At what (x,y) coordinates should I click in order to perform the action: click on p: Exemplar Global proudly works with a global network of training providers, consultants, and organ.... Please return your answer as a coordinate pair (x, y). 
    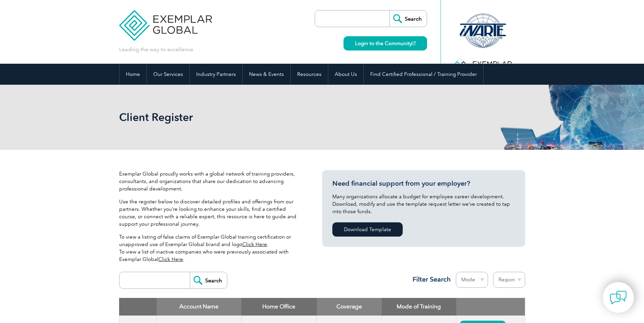
    Looking at the image, I should click on (210, 181).